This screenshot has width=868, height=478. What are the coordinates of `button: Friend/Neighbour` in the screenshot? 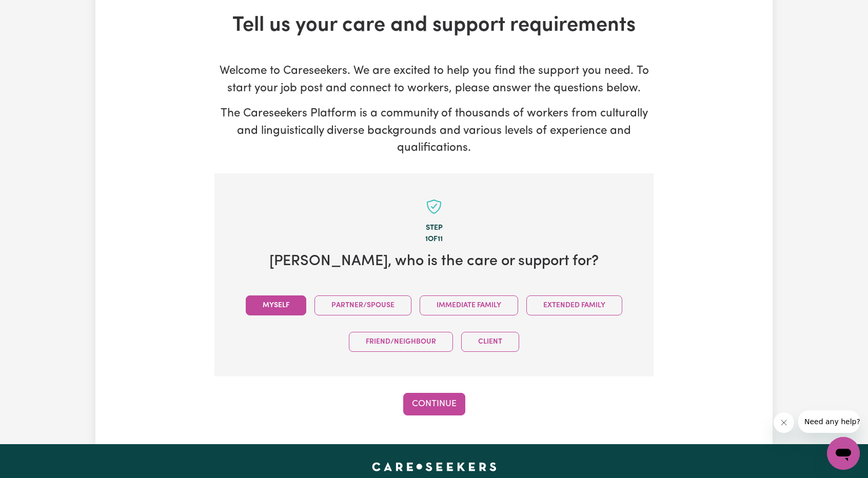 It's located at (401, 341).